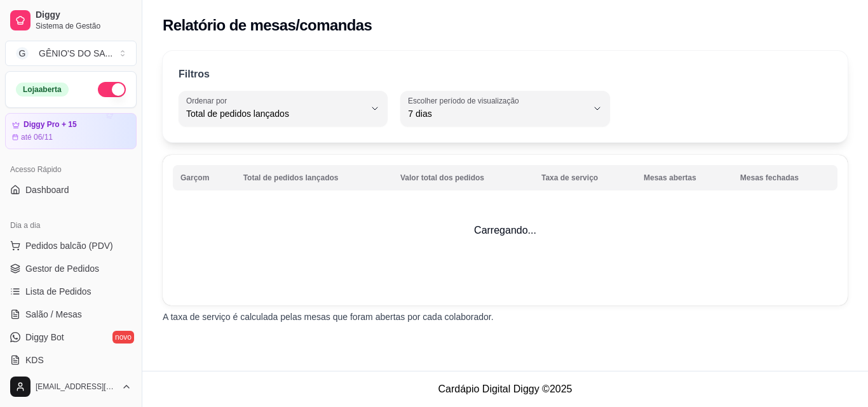 Image resolution: width=868 pixels, height=407 pixels. Describe the element at coordinates (58, 292) in the screenshot. I see `span: Lista de Pedidos` at that location.